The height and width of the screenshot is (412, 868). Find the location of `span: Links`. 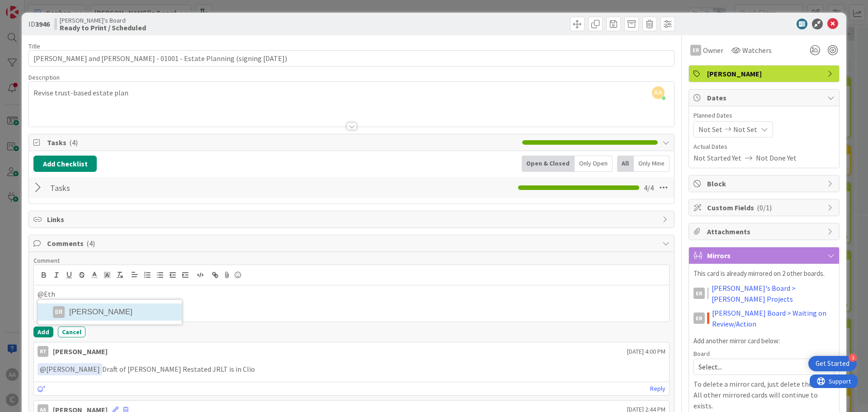

span: Links is located at coordinates (353, 219).